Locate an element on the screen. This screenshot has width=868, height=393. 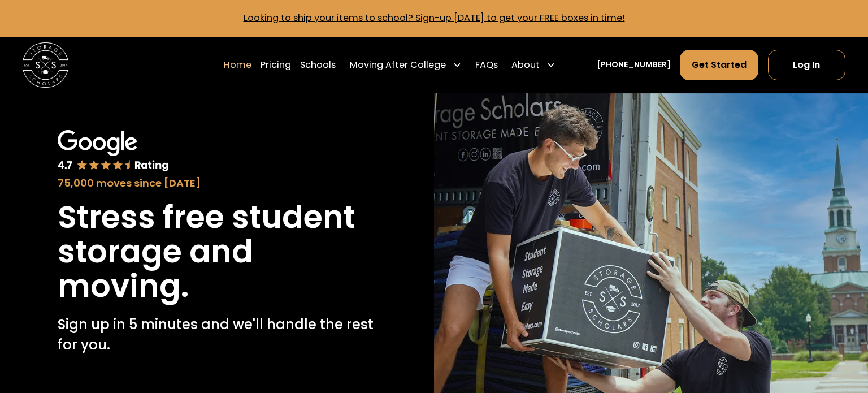
a: FAQs is located at coordinates (487, 65).